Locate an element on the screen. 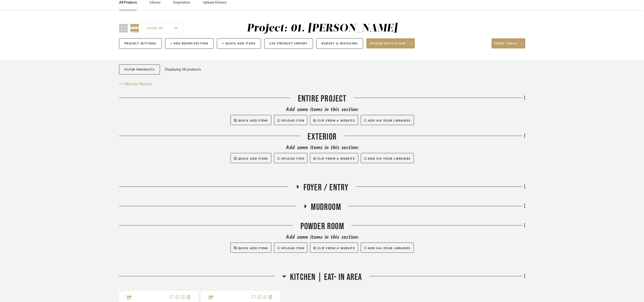  button: Project Settings is located at coordinates (140, 43).